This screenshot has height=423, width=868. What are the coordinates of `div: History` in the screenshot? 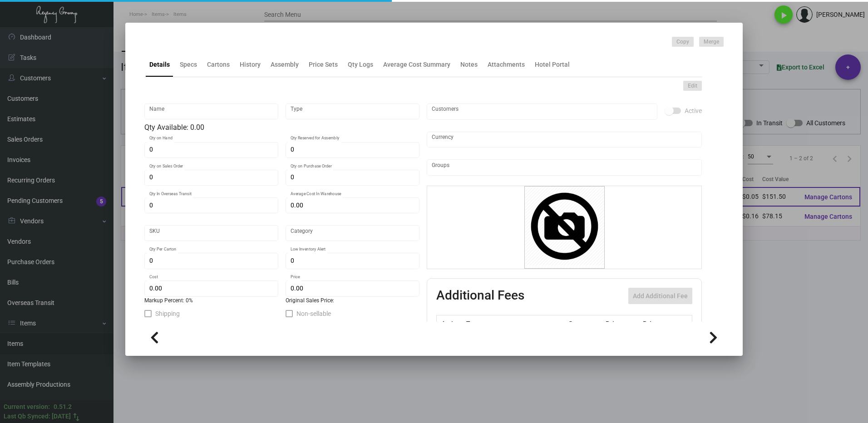 It's located at (251, 64).